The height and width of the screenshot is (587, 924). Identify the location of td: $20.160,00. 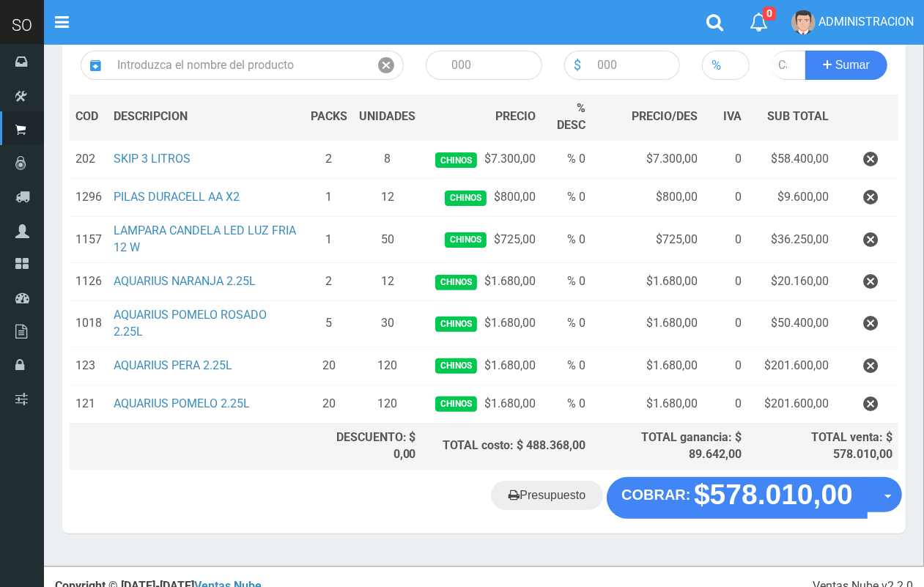
(791, 282).